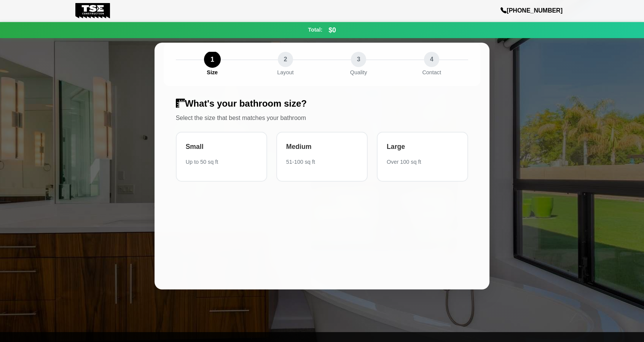 This screenshot has height=342, width=644. What do you see at coordinates (431, 72) in the screenshot?
I see `div: Contact` at bounding box center [431, 72].